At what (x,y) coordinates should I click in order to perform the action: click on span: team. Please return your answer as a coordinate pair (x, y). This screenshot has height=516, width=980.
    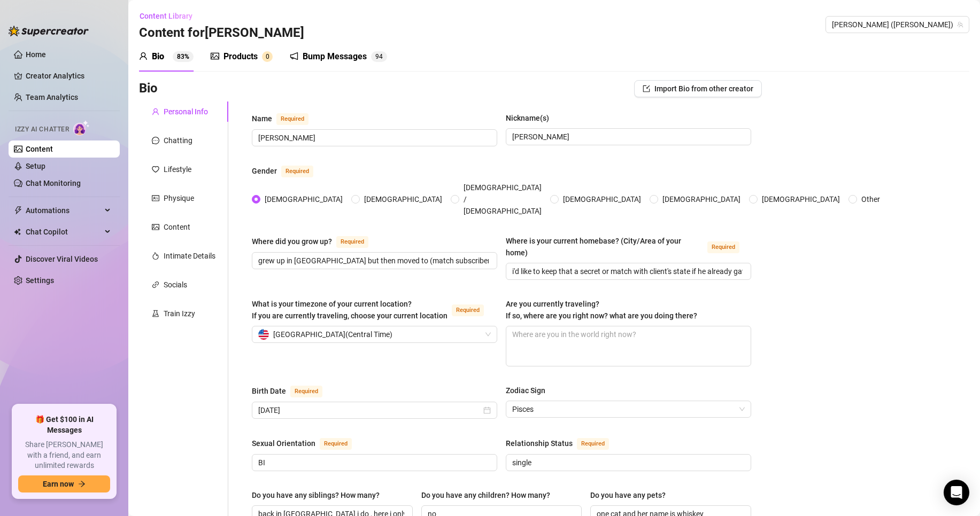
    Looking at the image, I should click on (960, 25).